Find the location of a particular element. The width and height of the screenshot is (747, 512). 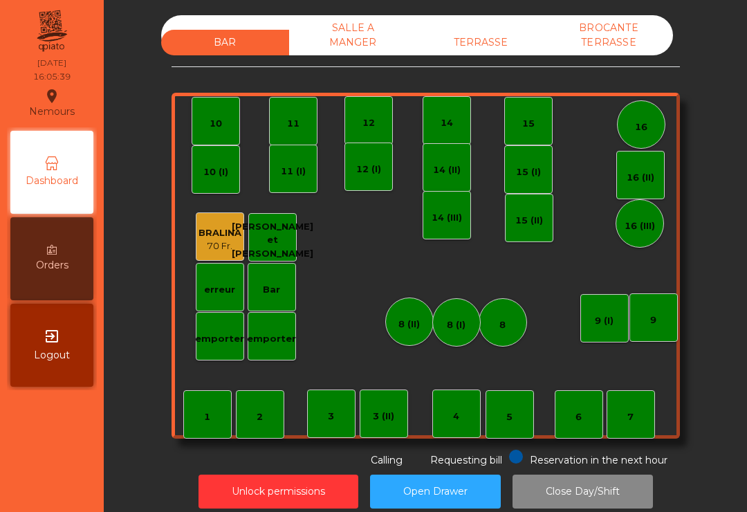

div: 9 (I) is located at coordinates (604, 321).